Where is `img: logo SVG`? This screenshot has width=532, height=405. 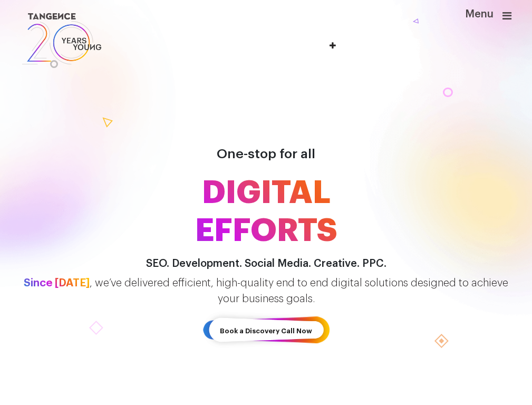 img: logo SVG is located at coordinates (62, 39).